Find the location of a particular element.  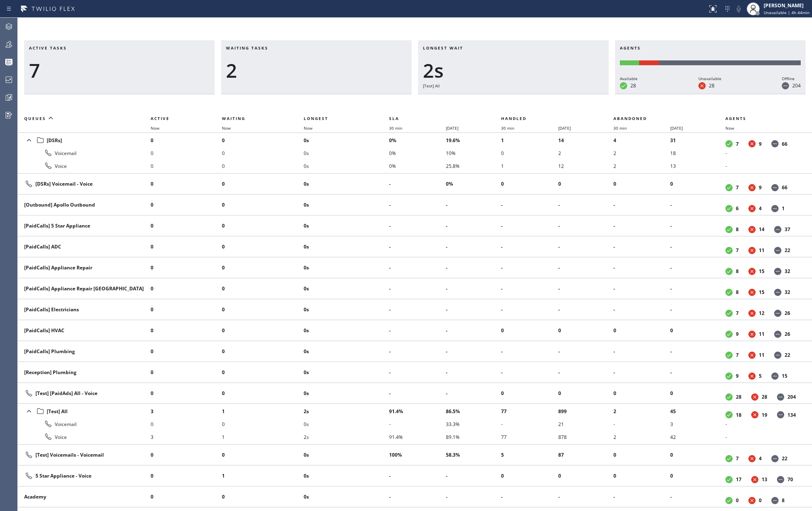

dd: 15 is located at coordinates (785, 376).